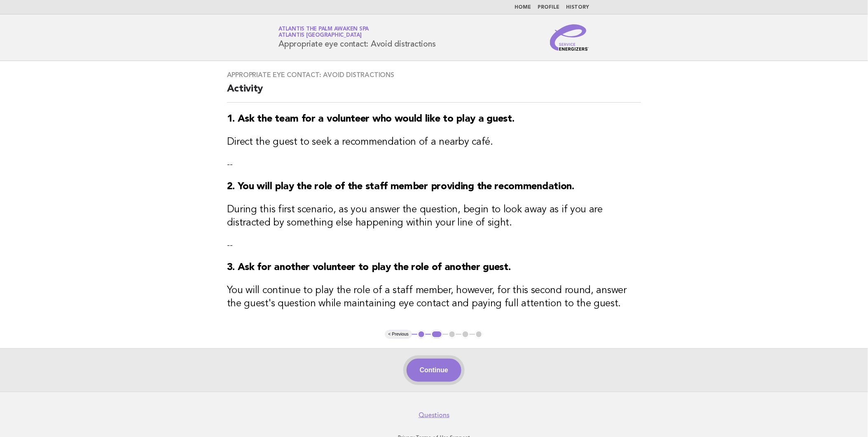  I want to click on button: 2, so click(437, 334).